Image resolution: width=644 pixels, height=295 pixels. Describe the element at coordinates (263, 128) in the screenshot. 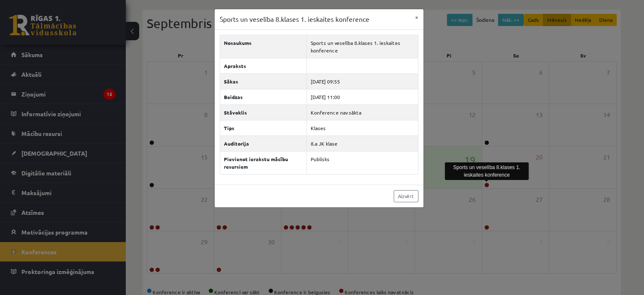

I see `th: Tips` at that location.